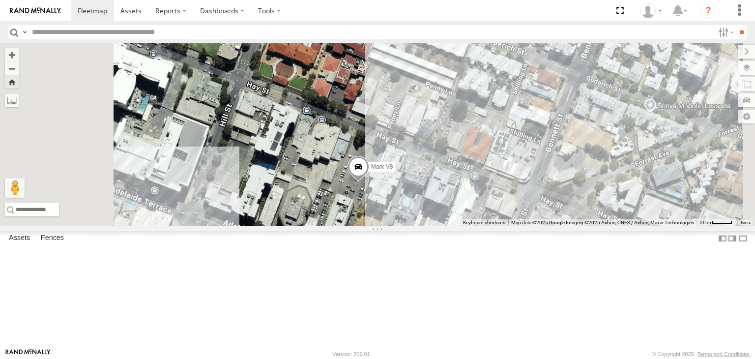  What do you see at coordinates (25, 32) in the screenshot?
I see `label: Search Query` at bounding box center [25, 32].